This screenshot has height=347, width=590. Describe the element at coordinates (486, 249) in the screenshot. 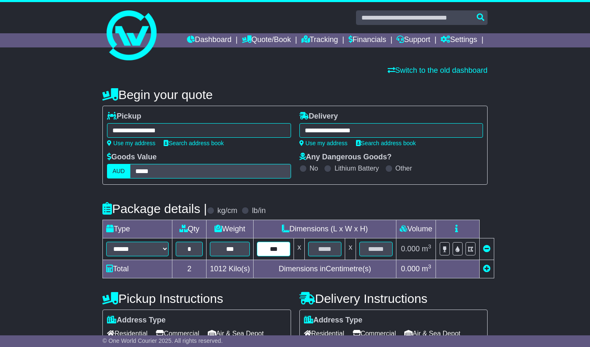

I see `a: Remove this item` at that location.